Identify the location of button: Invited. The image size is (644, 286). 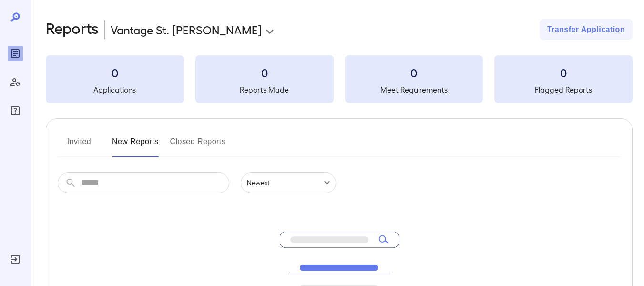
(79, 145).